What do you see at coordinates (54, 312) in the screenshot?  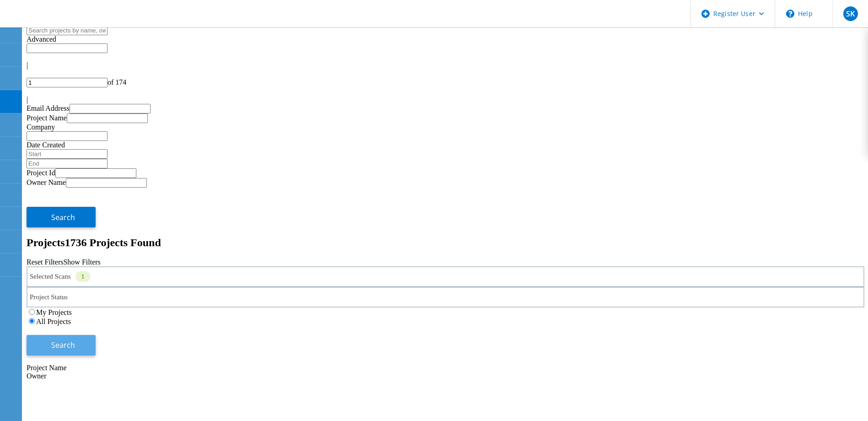 I see `label: My Projects` at bounding box center [54, 312].